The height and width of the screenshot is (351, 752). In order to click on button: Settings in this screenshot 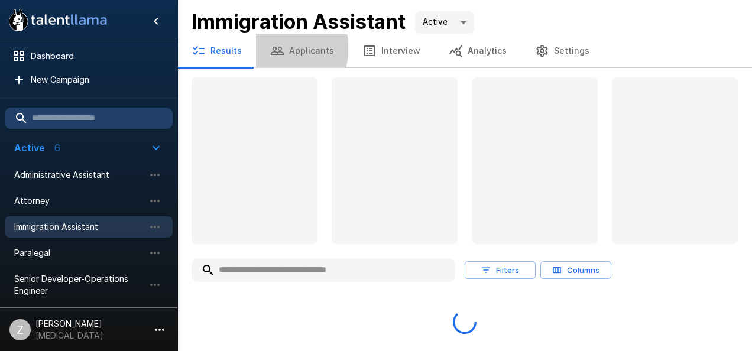, I will do `click(562, 51)`.